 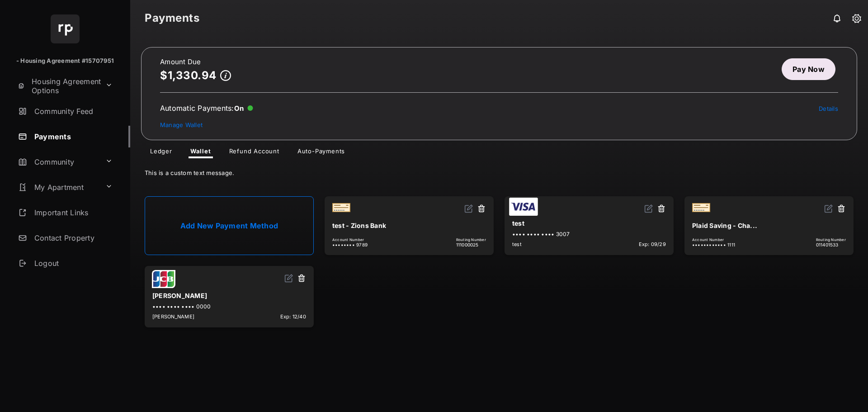 I want to click on a: Community Feed, so click(x=72, y=112).